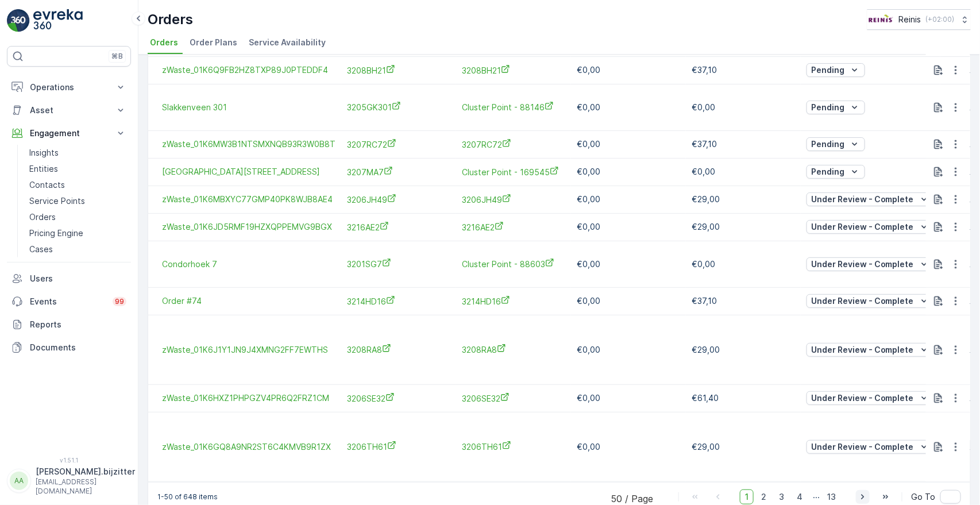 The width and height of the screenshot is (980, 505). Describe the element at coordinates (514, 227) in the screenshot. I see `a: 3216AE2` at that location.